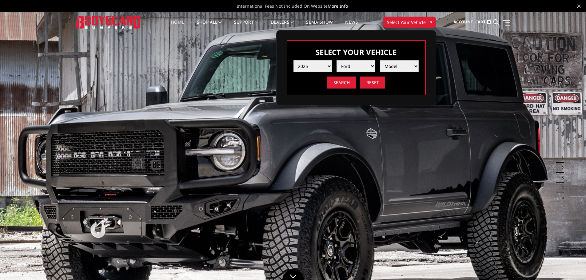  Describe the element at coordinates (372, 82) in the screenshot. I see `input: Reset` at that location.